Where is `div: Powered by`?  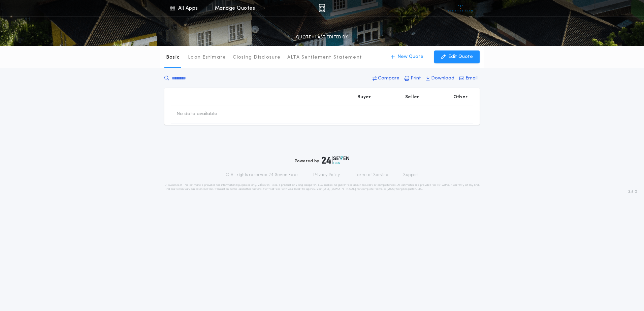 div: Powered by is located at coordinates (322, 160).